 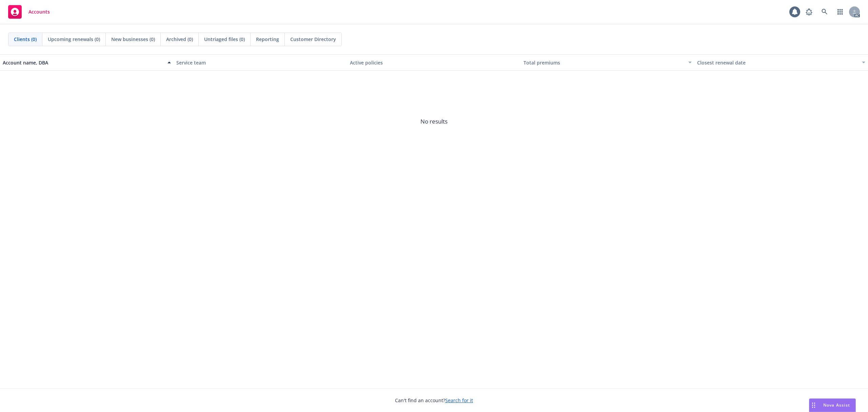 I want to click on button: Closest renewal date, so click(x=781, y=63).